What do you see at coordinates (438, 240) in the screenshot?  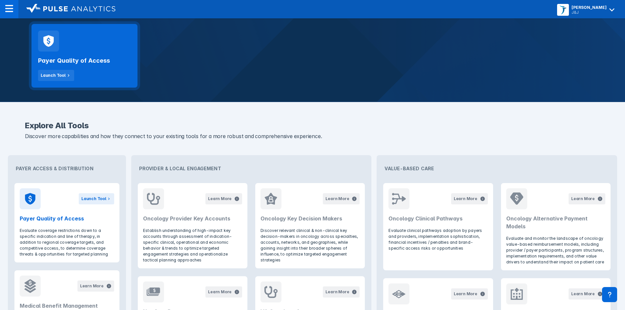 I see `p: Evaluate clinical pathways adoption by payers and providers, implementation sophistication, finan...` at bounding box center [438, 240].